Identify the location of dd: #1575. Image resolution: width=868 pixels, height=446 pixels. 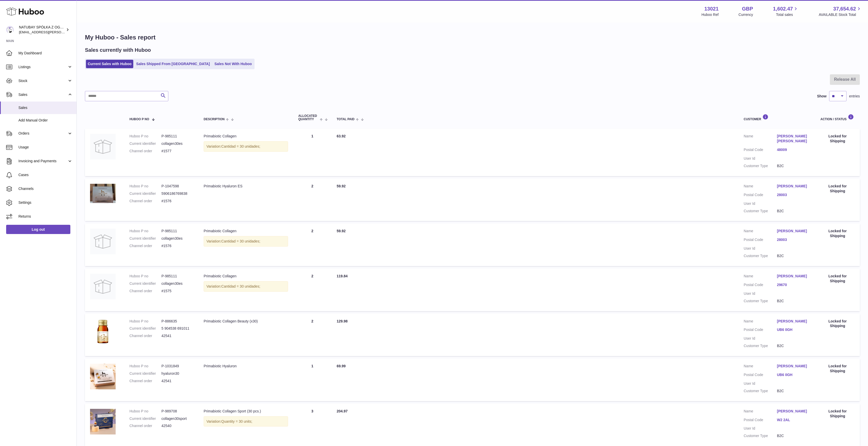
(178, 291).